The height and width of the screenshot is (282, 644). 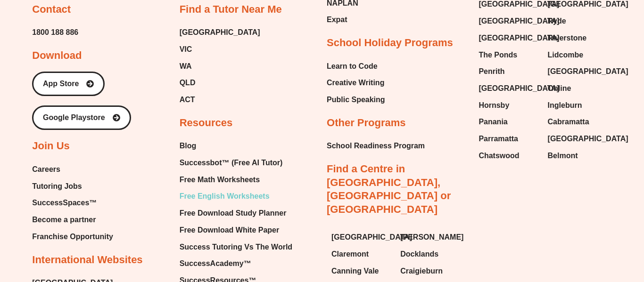 What do you see at coordinates (72, 220) in the screenshot?
I see `a: Become a partner` at bounding box center [72, 220].